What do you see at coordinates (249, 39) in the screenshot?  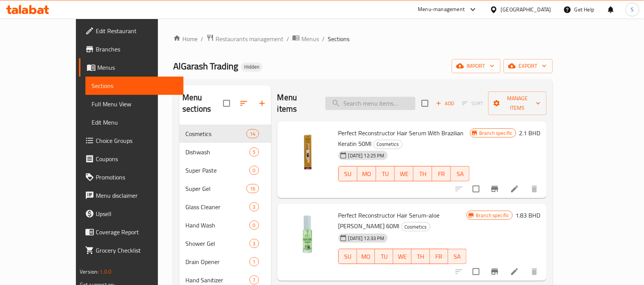 I see `span: Restaurants management` at bounding box center [249, 39].